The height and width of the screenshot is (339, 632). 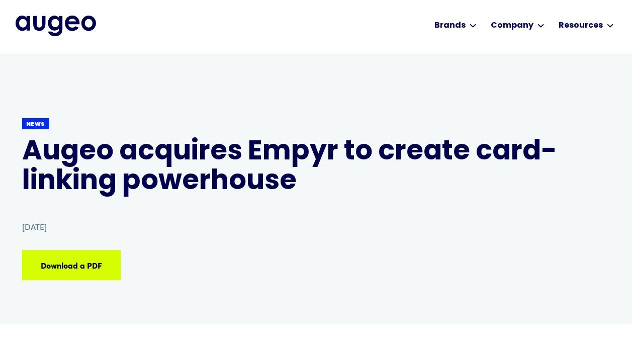 What do you see at coordinates (450, 26) in the screenshot?
I see `div: Brands` at bounding box center [450, 26].